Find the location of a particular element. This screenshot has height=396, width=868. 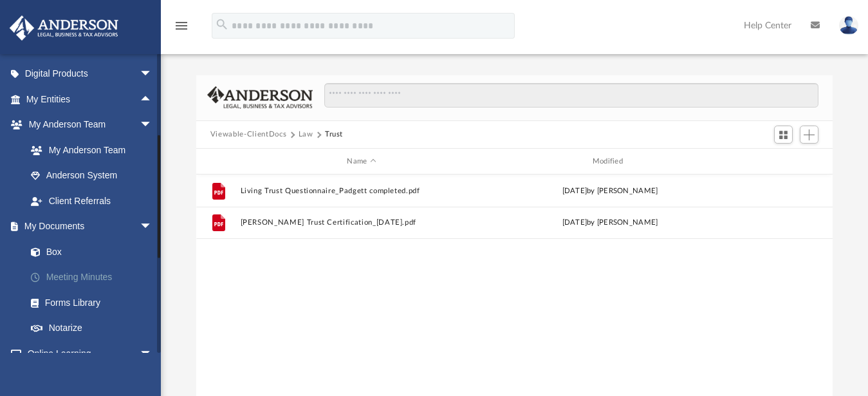

button: Add is located at coordinates (810, 135).